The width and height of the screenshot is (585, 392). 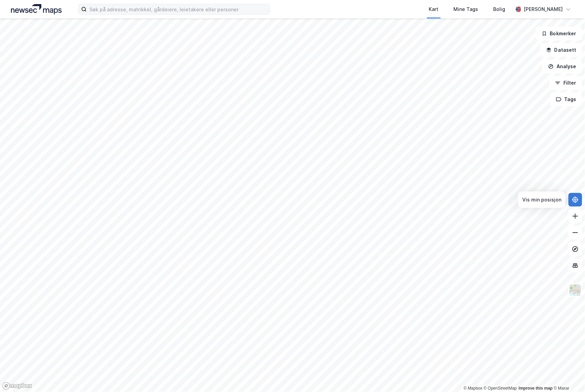 What do you see at coordinates (565, 83) in the screenshot?
I see `button: Filter` at bounding box center [565, 83].